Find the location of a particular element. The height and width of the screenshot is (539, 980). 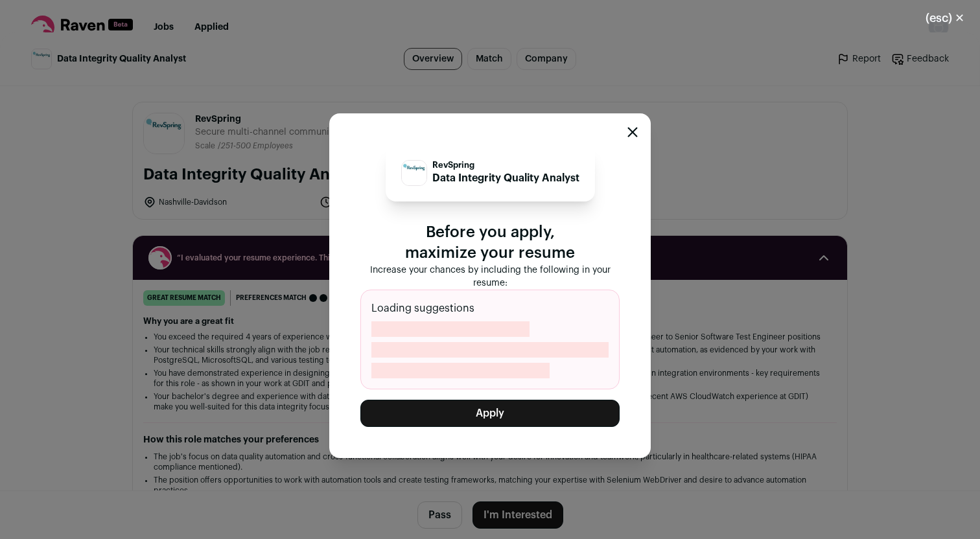

p: Data Integrity Quality Analyst is located at coordinates (506, 178).